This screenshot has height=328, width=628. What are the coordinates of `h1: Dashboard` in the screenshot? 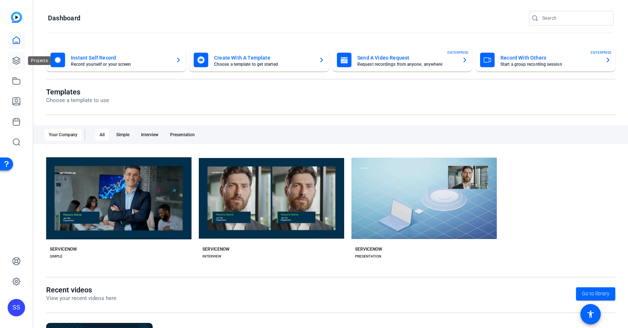 It's located at (64, 18).